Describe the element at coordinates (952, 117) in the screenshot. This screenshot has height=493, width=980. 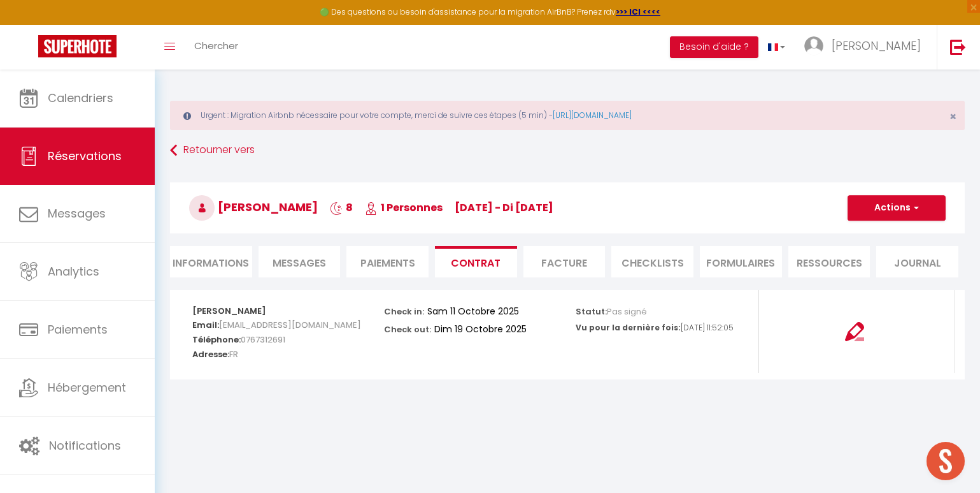
I see `button: Close` at that location.